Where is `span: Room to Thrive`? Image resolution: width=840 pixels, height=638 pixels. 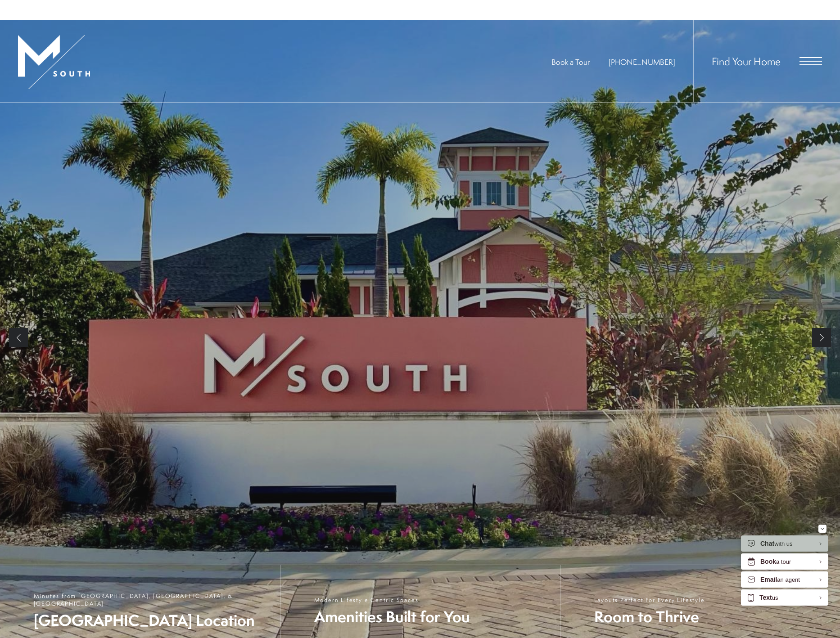
span: Room to Thrive is located at coordinates (649, 617).